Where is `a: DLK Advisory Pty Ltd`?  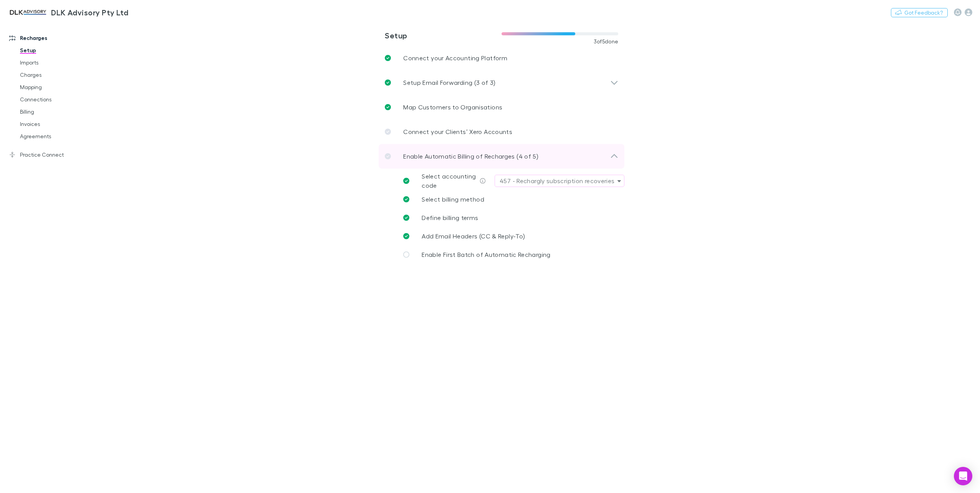
a: DLK Advisory Pty Ltd is located at coordinates (68, 12).